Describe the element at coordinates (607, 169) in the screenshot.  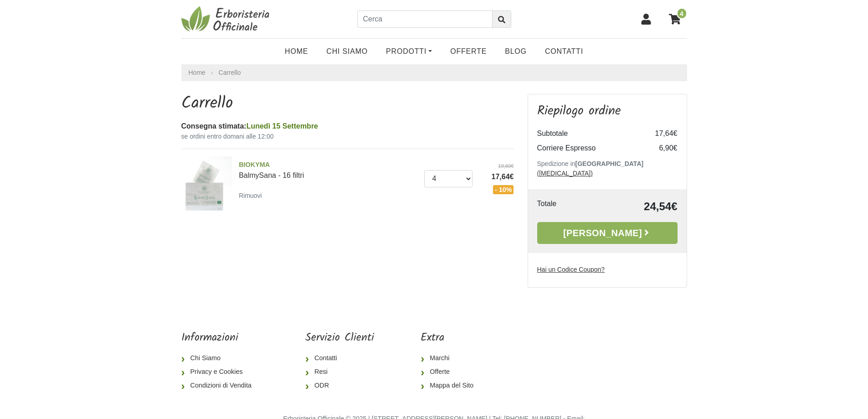
I see `p: Spedizione in` at that location.